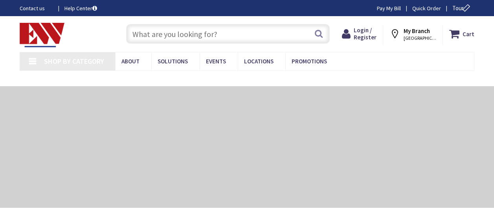  Describe the element at coordinates (462, 8) in the screenshot. I see `span: Tour` at that location.